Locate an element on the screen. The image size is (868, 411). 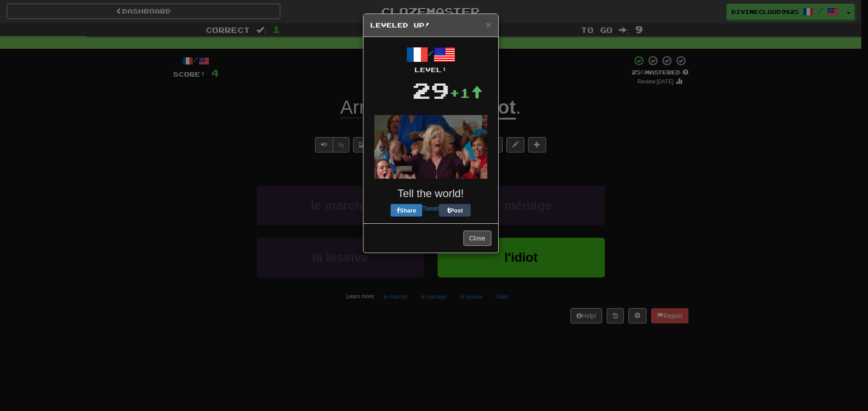
a: Tweet is located at coordinates (430, 209).